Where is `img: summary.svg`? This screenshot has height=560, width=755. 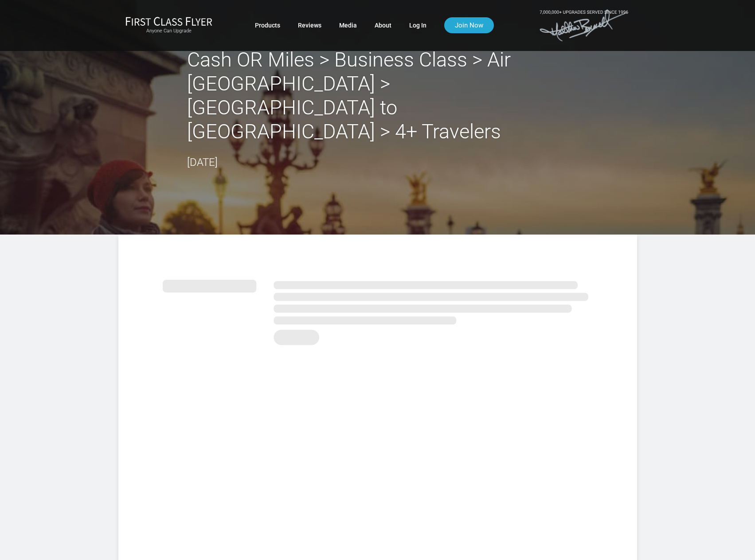
img: summary.svg is located at coordinates (378, 310).